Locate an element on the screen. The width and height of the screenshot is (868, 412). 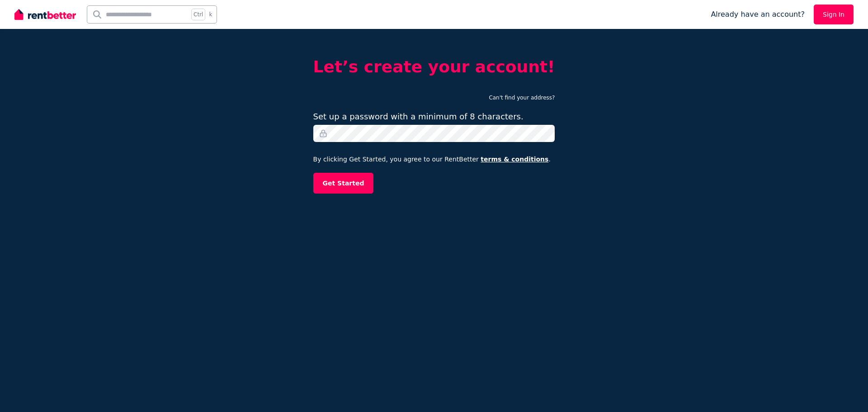
a: terms & conditions is located at coordinates (514, 159).